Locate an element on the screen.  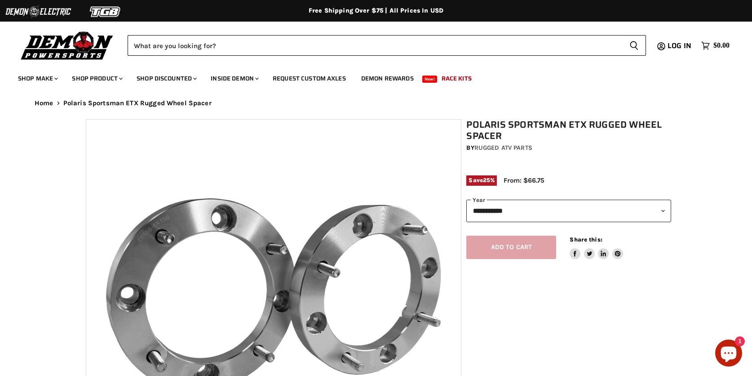
a: Rugged ATV Parts is located at coordinates (503, 147).